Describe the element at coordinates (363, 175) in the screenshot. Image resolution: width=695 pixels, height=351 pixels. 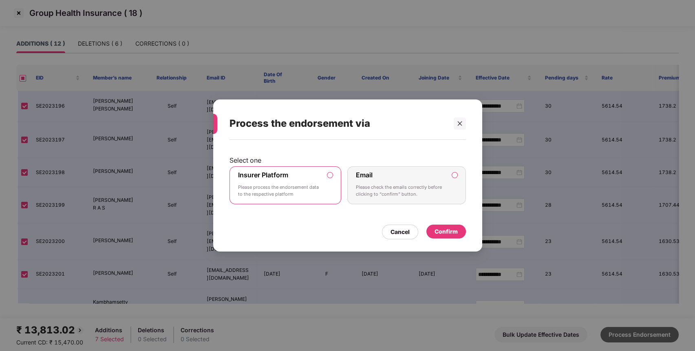
I see `label: Email` at that location.